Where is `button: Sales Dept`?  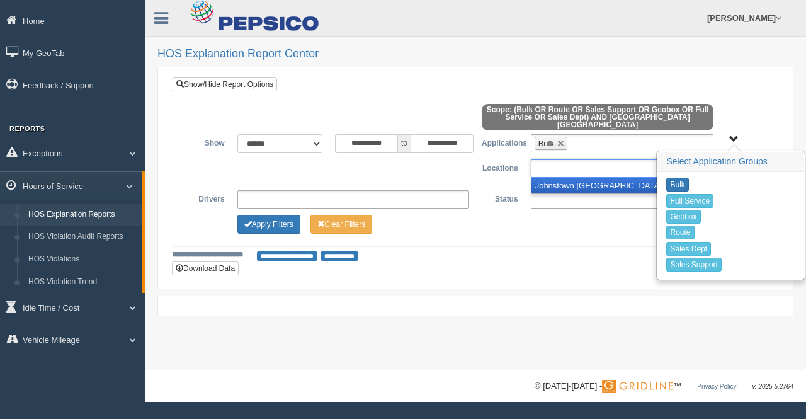
button: Sales Dept is located at coordinates (689, 249).